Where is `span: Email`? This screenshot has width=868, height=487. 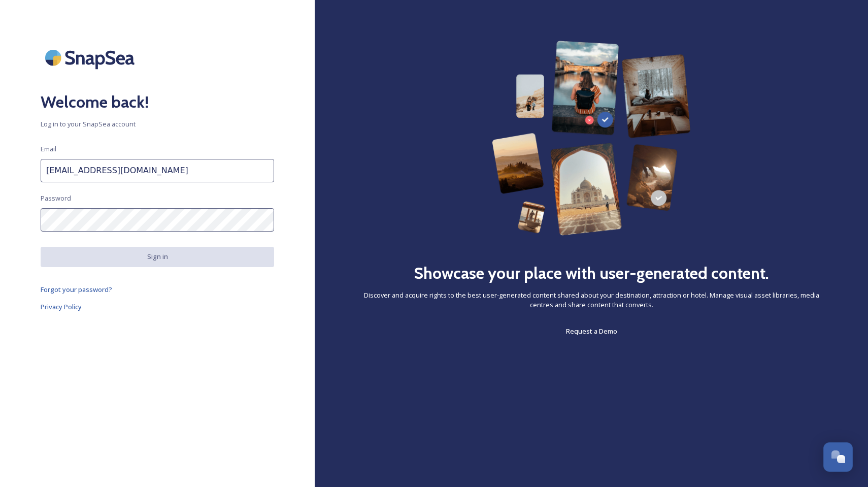 span: Email is located at coordinates (48, 149).